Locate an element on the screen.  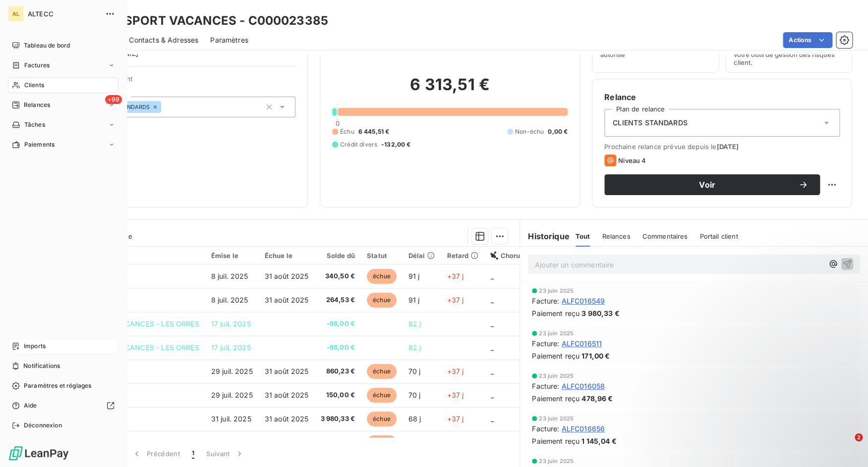
span: 31 juil. 2025 is located at coordinates (231, 419).